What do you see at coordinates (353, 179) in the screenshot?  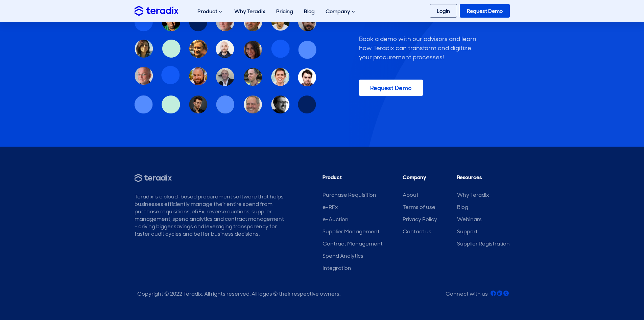 I see `li: Product` at bounding box center [353, 179].